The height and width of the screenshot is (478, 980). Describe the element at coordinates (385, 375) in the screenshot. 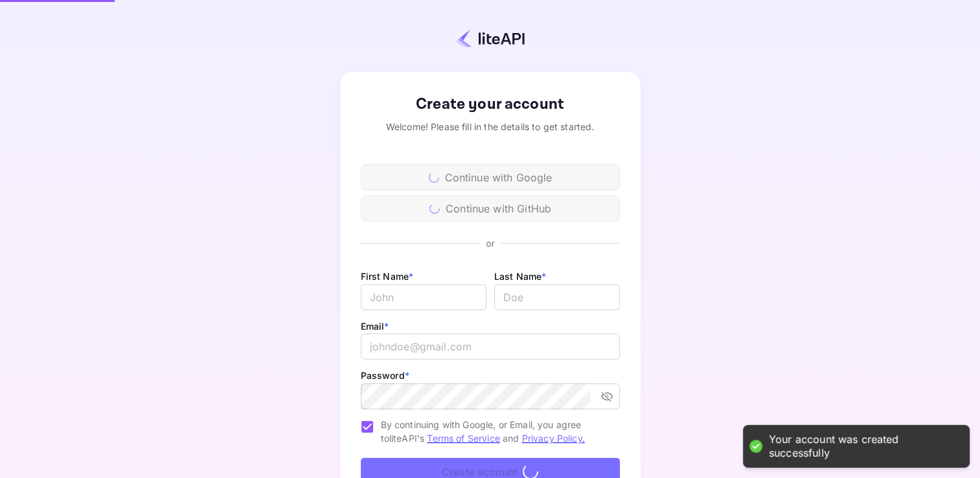

I see `label: Password` at that location.